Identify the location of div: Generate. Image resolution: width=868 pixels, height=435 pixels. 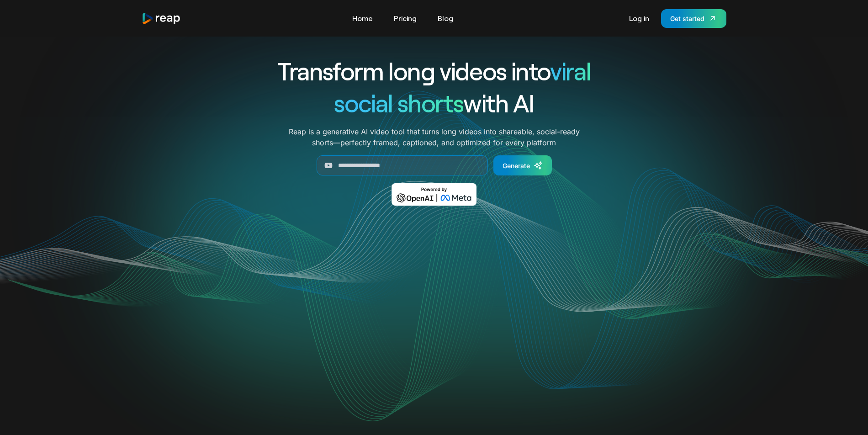
(516, 165).